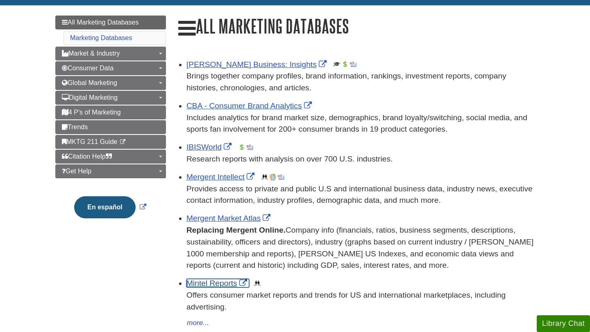 The image size is (590, 332). I want to click on p: Brings together company profiles, brand information, rankings, investment reports, company histor..., so click(360, 82).